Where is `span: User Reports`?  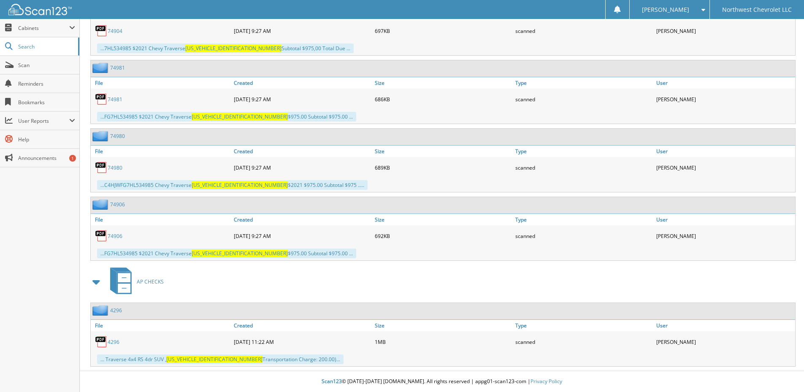 span: User Reports is located at coordinates (43, 121).